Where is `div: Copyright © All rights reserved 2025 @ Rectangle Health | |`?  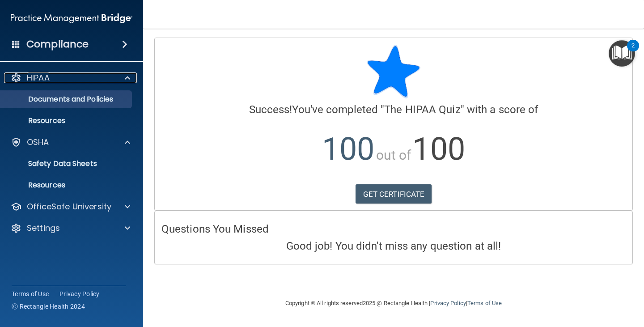 div: Copyright © All rights reserved 2025 @ Rectangle Health | | is located at coordinates (394, 303).